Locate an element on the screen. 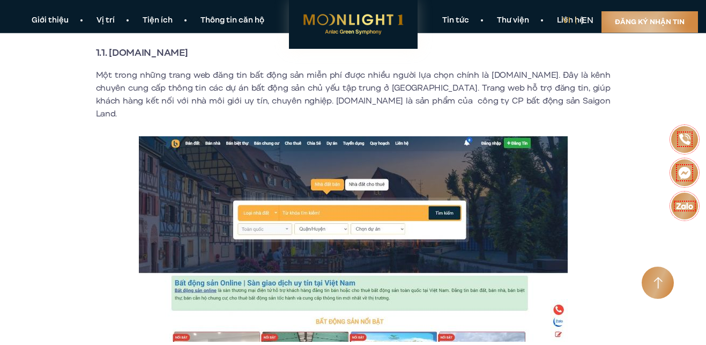  img: Arrow icon is located at coordinates (658, 283).